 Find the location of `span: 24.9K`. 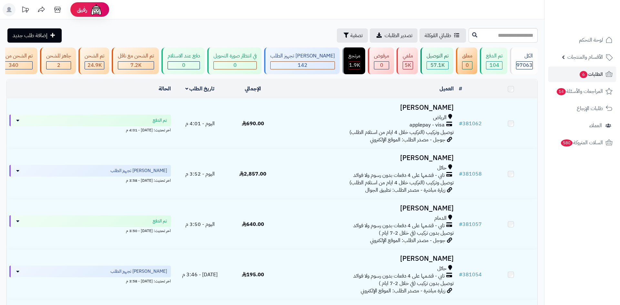

span: 24.9K is located at coordinates (95, 65).